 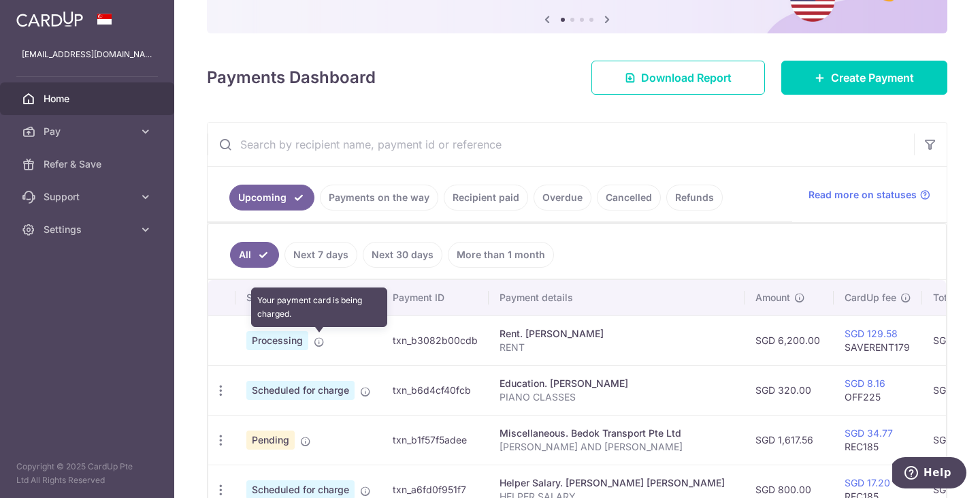 What do you see at coordinates (789, 390) in the screenshot?
I see `td: SGD 320.00` at bounding box center [789, 390].